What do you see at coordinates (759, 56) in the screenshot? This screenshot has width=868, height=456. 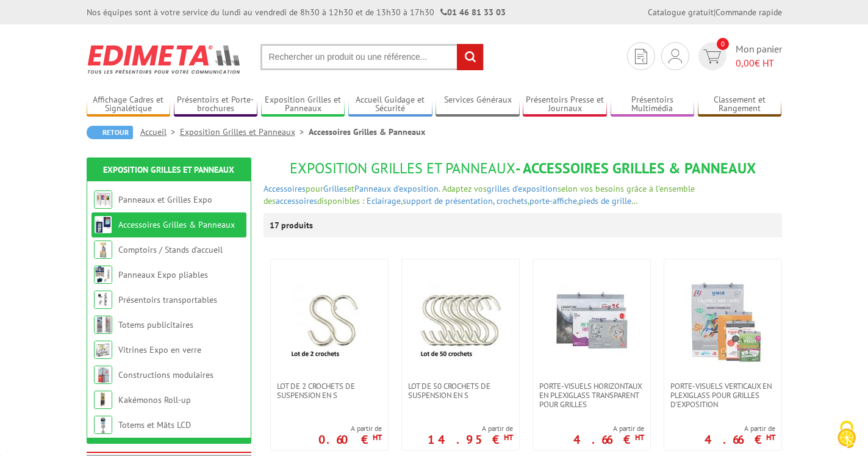 I see `span: Mon panier` at bounding box center [759, 56].